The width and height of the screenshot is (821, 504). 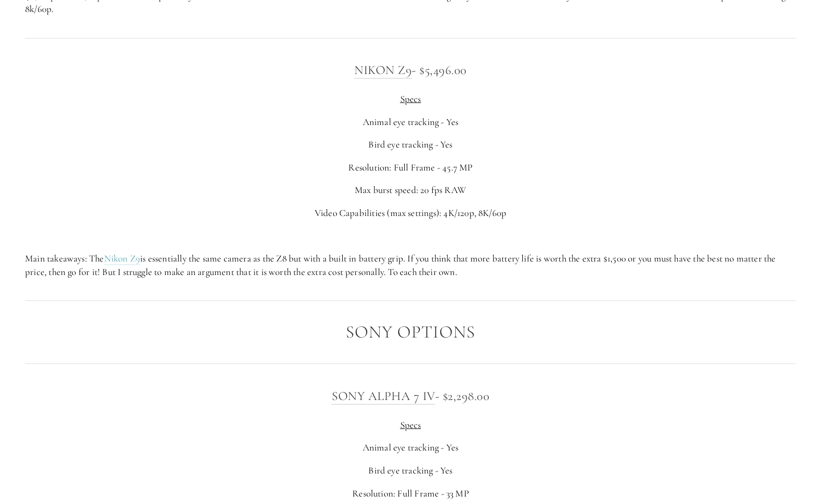 What do you see at coordinates (410, 396) in the screenshot?
I see `h3: - $2,298.00` at bounding box center [410, 396].